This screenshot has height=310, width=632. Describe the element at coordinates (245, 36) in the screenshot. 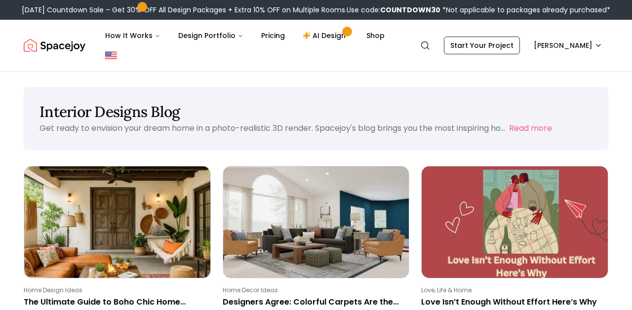

I see `nav: Main` at that location.